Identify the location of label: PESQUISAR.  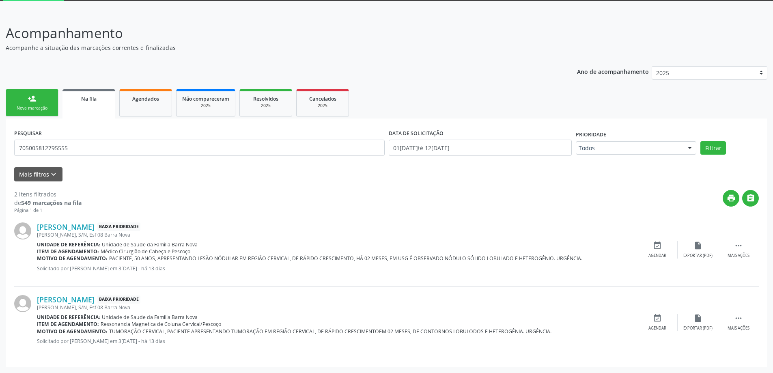
(28, 133).